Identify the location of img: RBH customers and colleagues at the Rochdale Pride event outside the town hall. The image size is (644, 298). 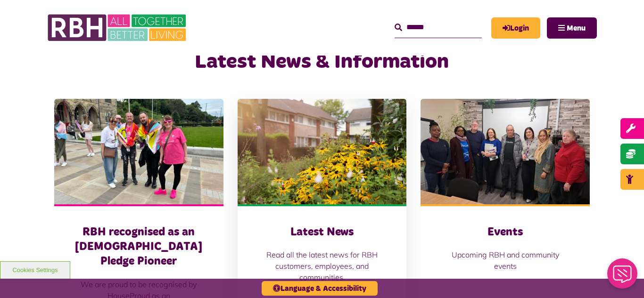
(139, 152).